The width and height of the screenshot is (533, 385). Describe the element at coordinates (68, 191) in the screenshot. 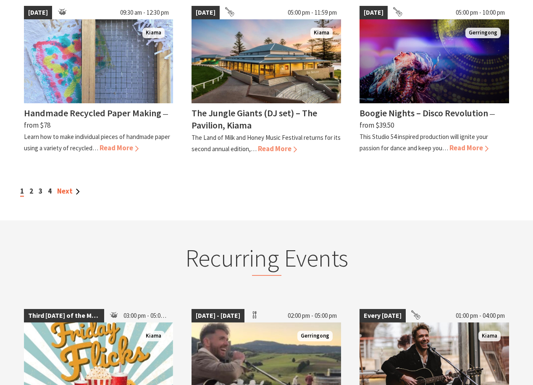

I see `a: Next` at that location.